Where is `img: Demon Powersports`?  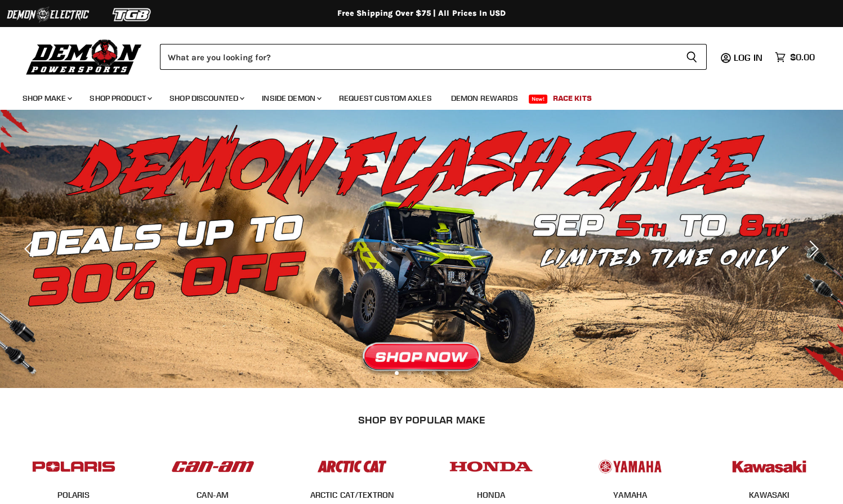
img: Demon Powersports is located at coordinates (84, 56).